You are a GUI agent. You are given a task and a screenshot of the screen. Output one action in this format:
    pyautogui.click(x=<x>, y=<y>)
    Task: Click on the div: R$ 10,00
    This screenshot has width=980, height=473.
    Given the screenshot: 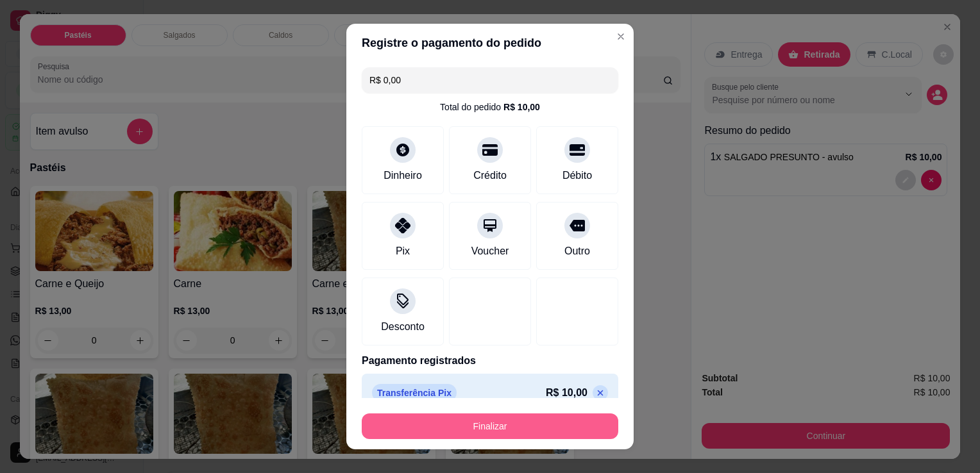 What is the action you would take?
    pyautogui.click(x=521, y=107)
    